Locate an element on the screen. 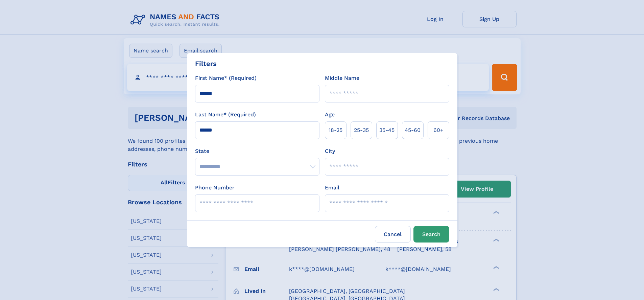 The height and width of the screenshot is (300, 644). span: 60+ is located at coordinates (439, 130).